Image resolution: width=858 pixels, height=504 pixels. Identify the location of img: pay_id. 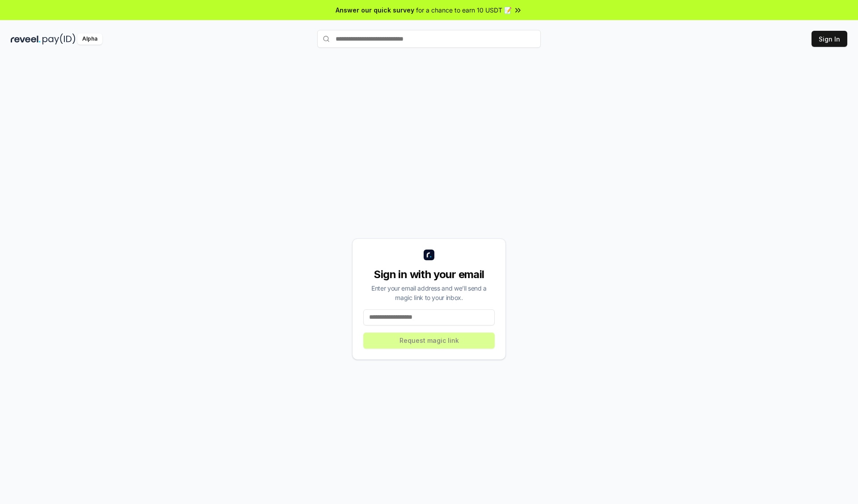
(59, 39).